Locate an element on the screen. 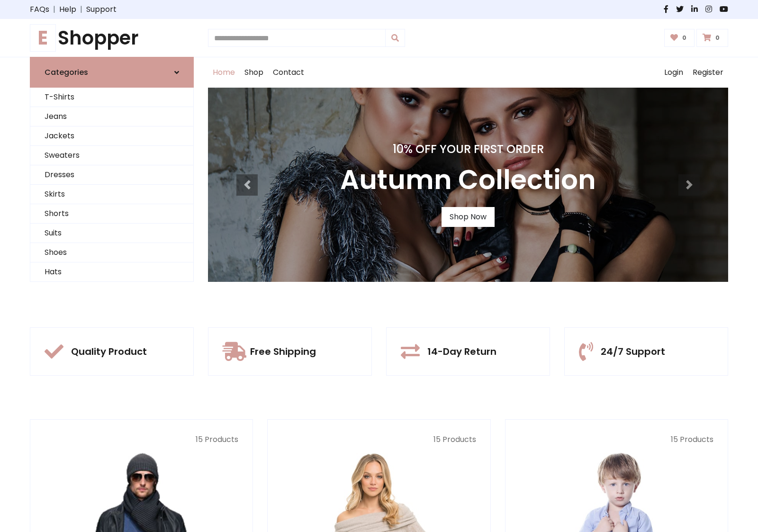 This screenshot has width=758, height=532. a: EShopper is located at coordinates (112, 38).